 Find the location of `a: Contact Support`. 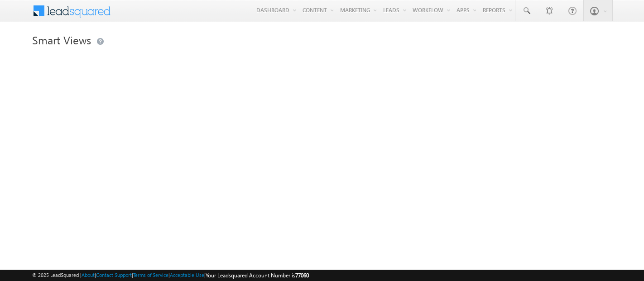

a: Contact Support is located at coordinates (114, 275).